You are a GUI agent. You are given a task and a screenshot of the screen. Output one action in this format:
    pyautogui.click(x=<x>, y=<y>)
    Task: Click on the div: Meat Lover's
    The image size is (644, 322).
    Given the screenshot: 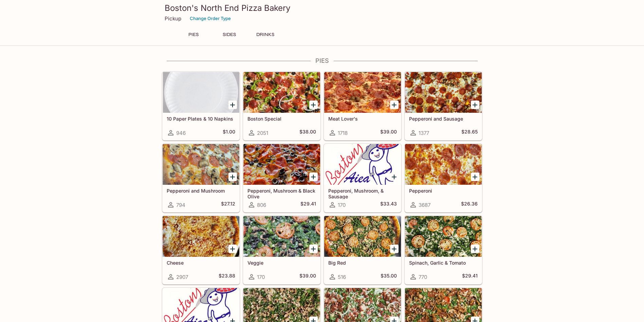 What is the action you would take?
    pyautogui.click(x=363, y=92)
    